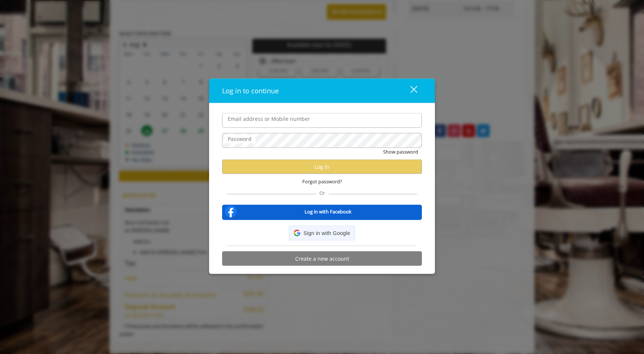 This screenshot has width=644, height=354. What do you see at coordinates (322, 140) in the screenshot?
I see `input: Password` at bounding box center [322, 140].